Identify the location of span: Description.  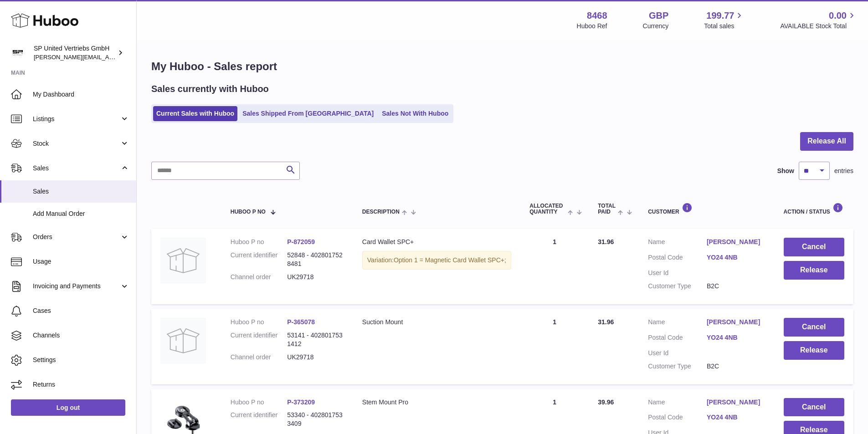
(381, 212).